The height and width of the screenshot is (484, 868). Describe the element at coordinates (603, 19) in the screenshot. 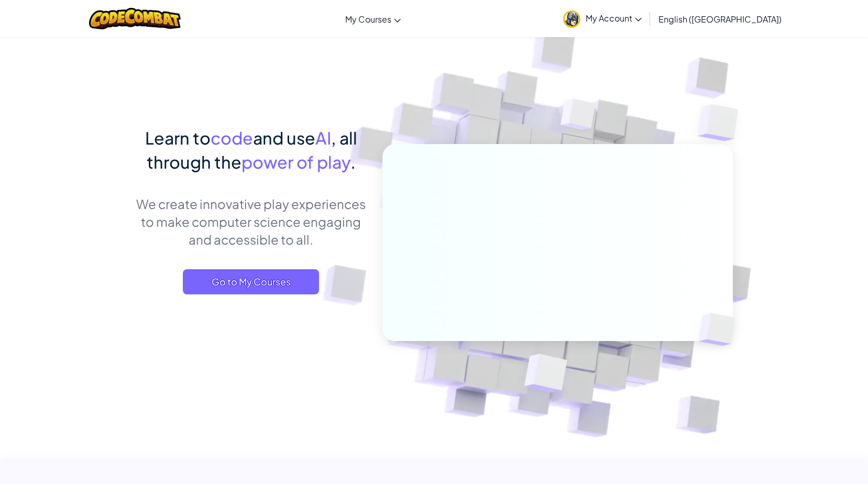

I see `a: My Account` at that location.